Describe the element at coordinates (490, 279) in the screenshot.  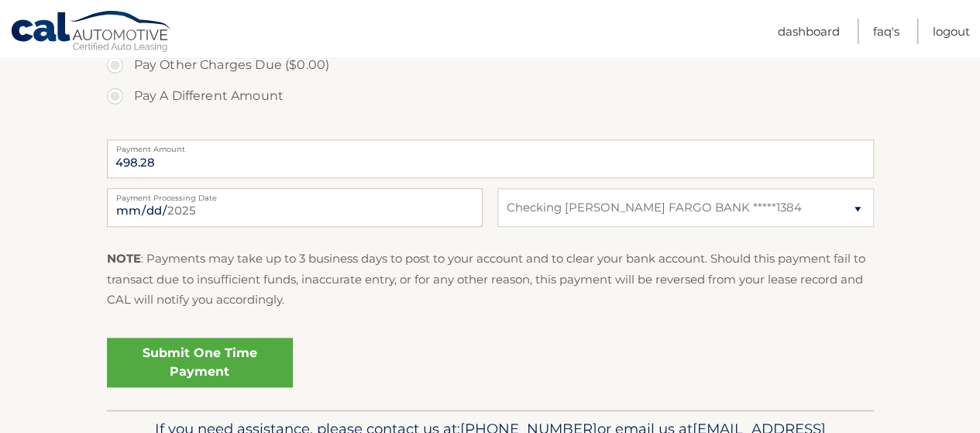
I see `p: : Payments may take up to 3 business days to post to your account and to clear your bank account....` at that location.